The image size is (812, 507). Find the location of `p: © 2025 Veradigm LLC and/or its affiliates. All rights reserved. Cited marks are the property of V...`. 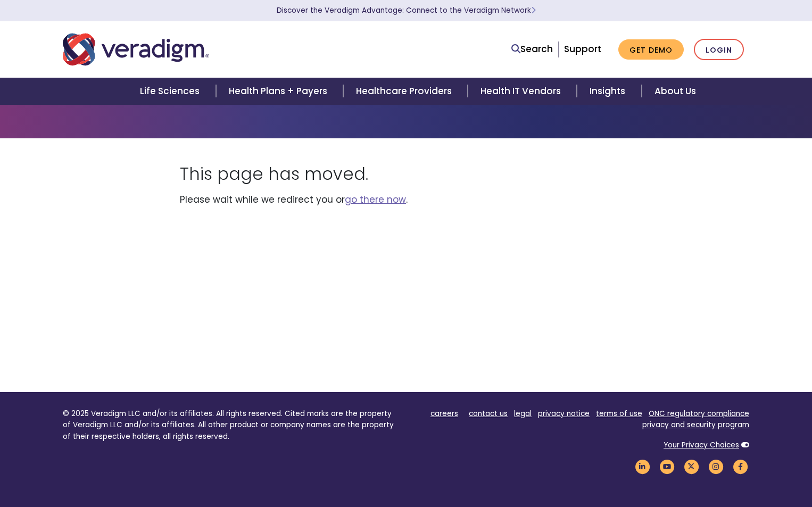

p: © 2025 Veradigm LLC and/or its affiliates. All rights reserved. Cited marks are the property of V... is located at coordinates (230, 426).